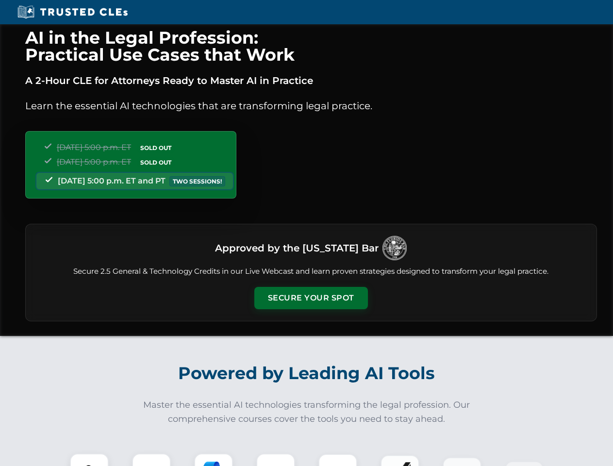 This screenshot has width=613, height=466. What do you see at coordinates (311, 81) in the screenshot?
I see `p: A 2-Hour CLE for Attorneys Ready to Master AI in Practice` at bounding box center [311, 81].